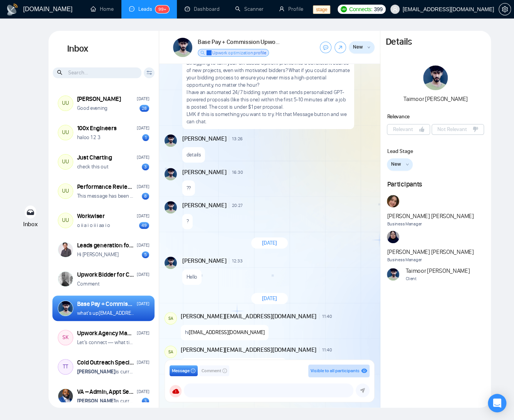 This screenshot has width=514, height=420. Describe the element at coordinates (211, 370) in the screenshot. I see `span: Comment` at that location.